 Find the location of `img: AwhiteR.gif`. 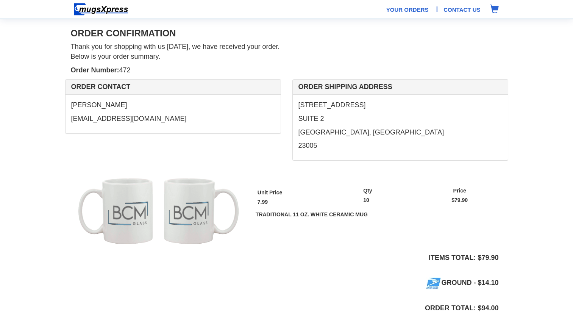

img: AwhiteR.gif is located at coordinates (115, 211).